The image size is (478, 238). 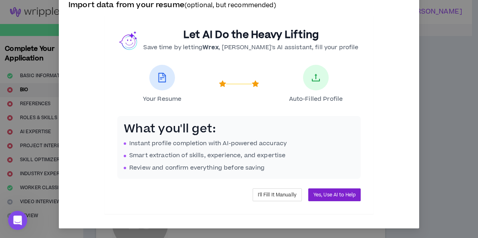 I want to click on span: upload, so click(x=316, y=78).